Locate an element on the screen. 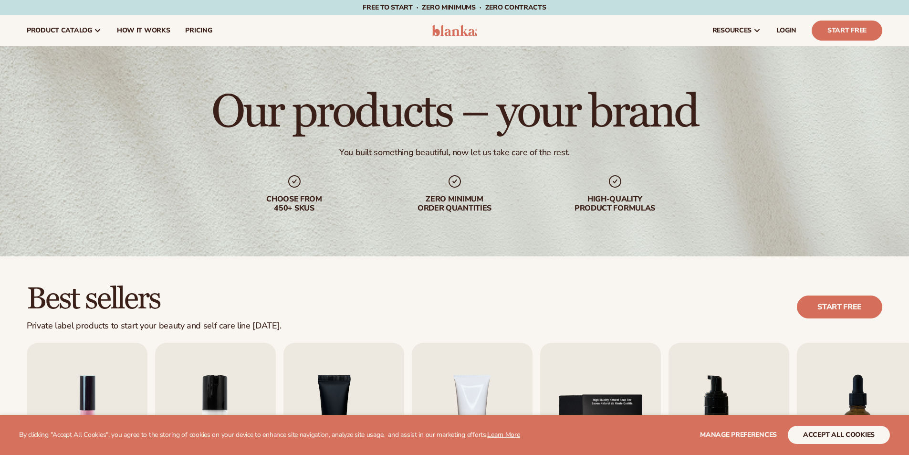 This screenshot has height=455, width=909. span: pricing is located at coordinates (199, 31).